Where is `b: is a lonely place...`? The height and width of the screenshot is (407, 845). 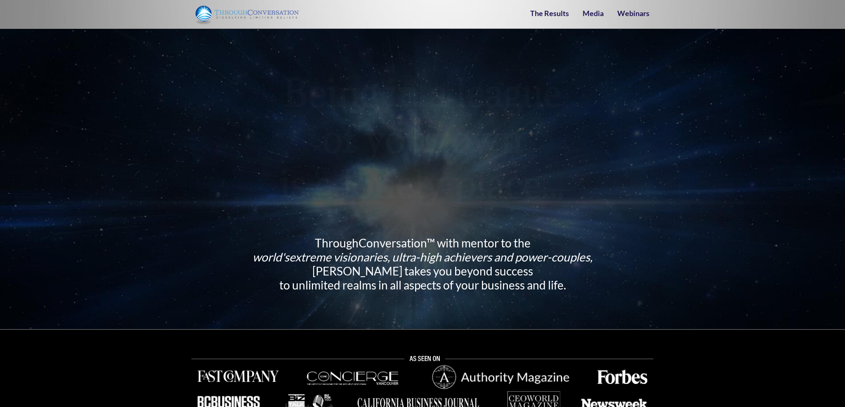
b: is a lonely place... is located at coordinates (423, 184).